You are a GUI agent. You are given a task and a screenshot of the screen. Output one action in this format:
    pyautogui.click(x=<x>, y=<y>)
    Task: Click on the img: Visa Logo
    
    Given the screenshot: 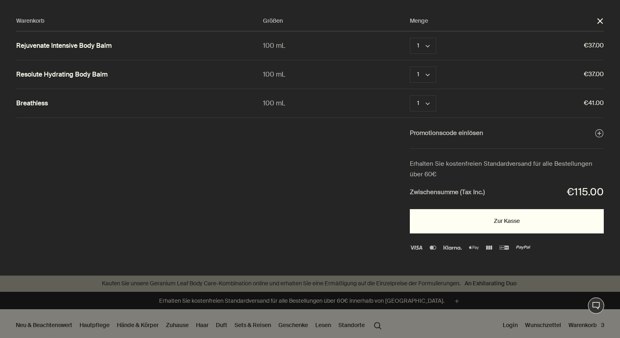 What is the action you would take?
    pyautogui.click(x=416, y=248)
    